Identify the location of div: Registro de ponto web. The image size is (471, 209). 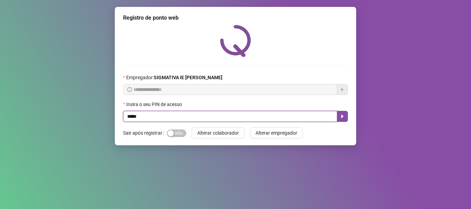
(236, 18).